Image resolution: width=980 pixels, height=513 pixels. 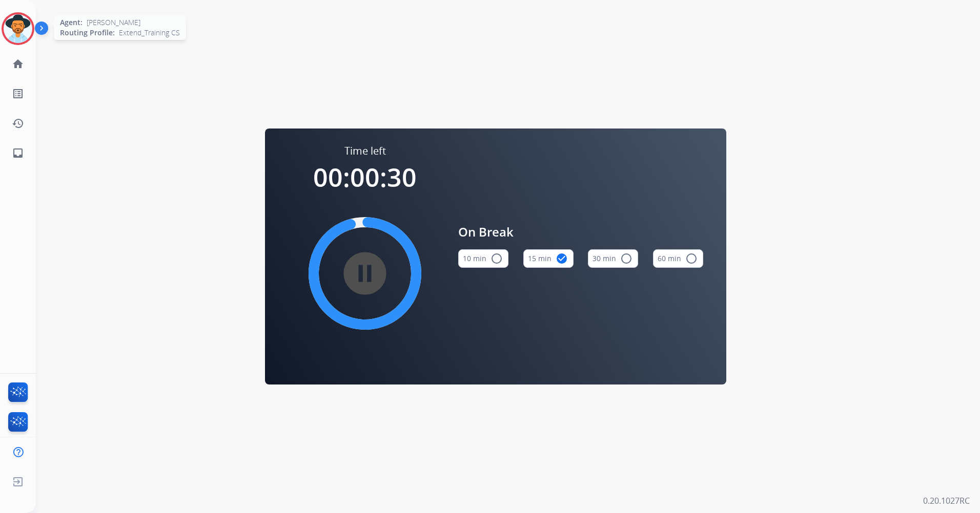 I want to click on span: Agent:, so click(x=71, y=22).